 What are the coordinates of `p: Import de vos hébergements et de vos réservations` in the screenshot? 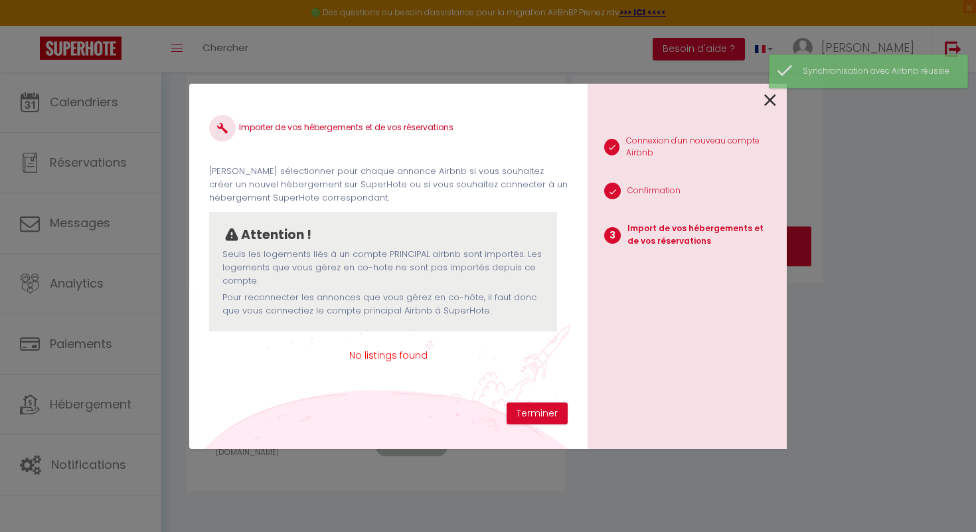 It's located at (702, 235).